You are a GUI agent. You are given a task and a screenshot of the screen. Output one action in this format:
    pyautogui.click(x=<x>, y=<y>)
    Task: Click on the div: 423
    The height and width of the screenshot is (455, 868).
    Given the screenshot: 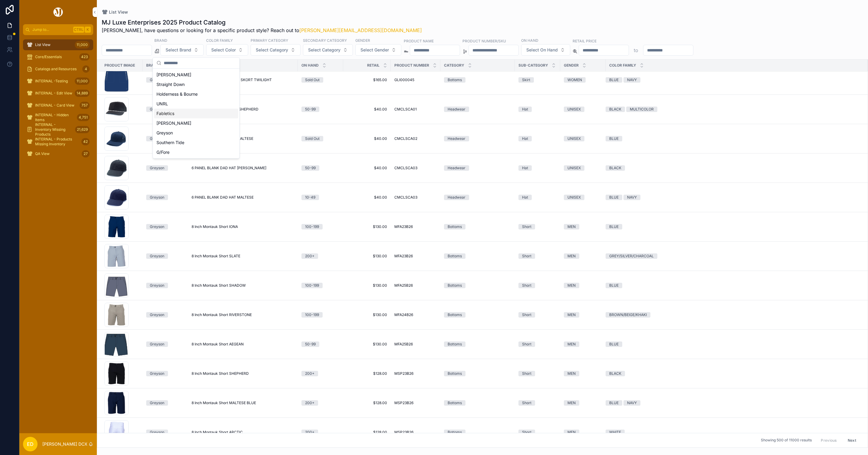 What is the action you would take?
    pyautogui.click(x=85, y=57)
    